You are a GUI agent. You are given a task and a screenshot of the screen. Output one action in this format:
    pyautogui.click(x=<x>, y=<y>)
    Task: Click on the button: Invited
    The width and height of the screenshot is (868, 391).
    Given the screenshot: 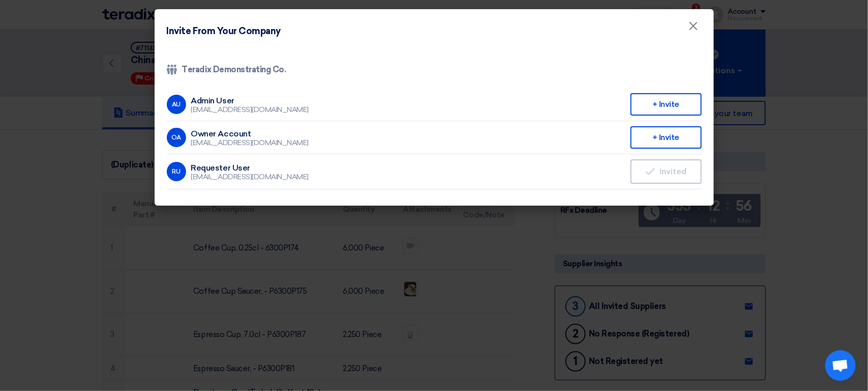 What is the action you would take?
    pyautogui.click(x=666, y=172)
    